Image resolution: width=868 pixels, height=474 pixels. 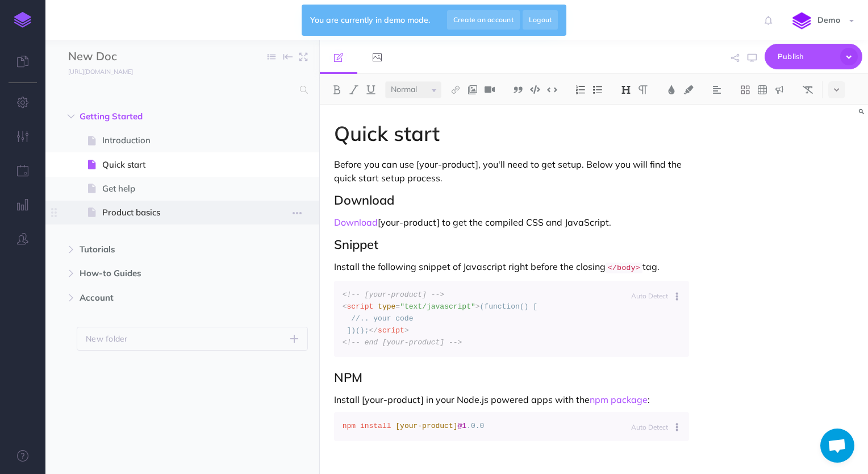 I want to click on span: type, so click(x=386, y=307).